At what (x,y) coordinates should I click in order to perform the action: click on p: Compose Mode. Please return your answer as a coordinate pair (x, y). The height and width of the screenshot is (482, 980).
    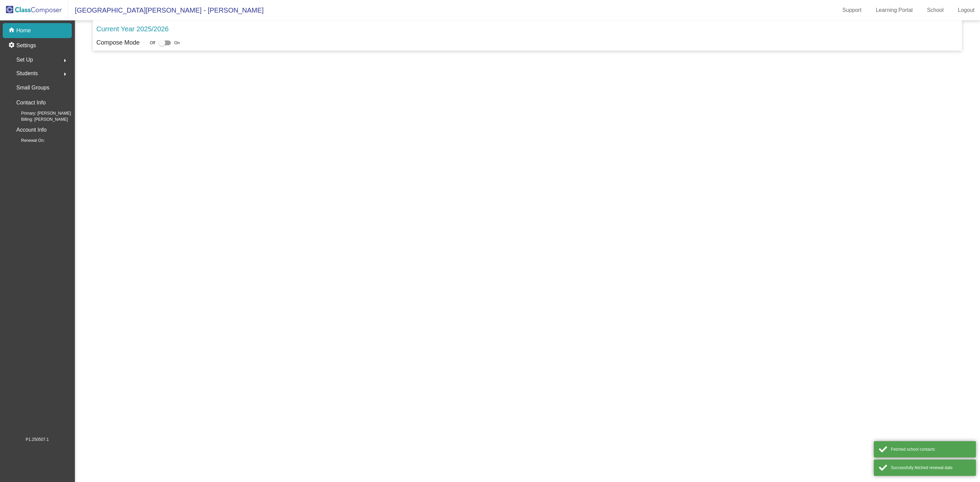
    Looking at the image, I should click on (118, 43).